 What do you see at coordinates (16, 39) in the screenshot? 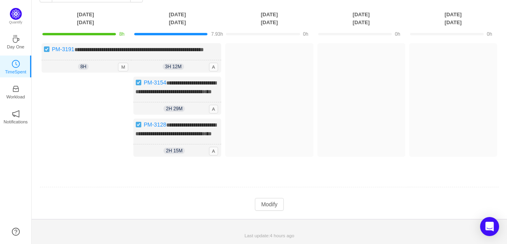
I see `i: icon: coffee` at bounding box center [16, 39].